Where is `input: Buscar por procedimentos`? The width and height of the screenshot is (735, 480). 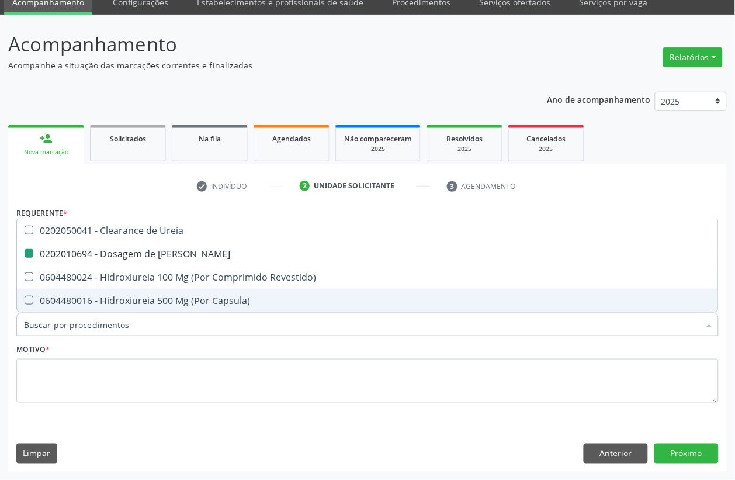 input: Buscar por procedimentos is located at coordinates (362, 324).